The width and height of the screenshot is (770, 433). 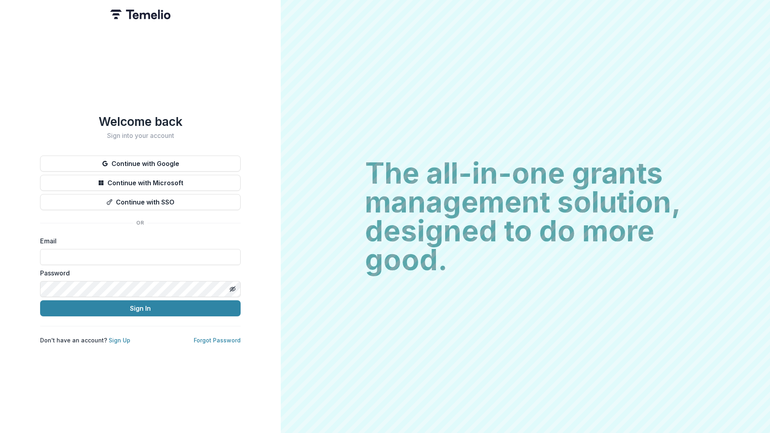 What do you see at coordinates (119, 340) in the screenshot?
I see `a: Sign Up` at bounding box center [119, 340].